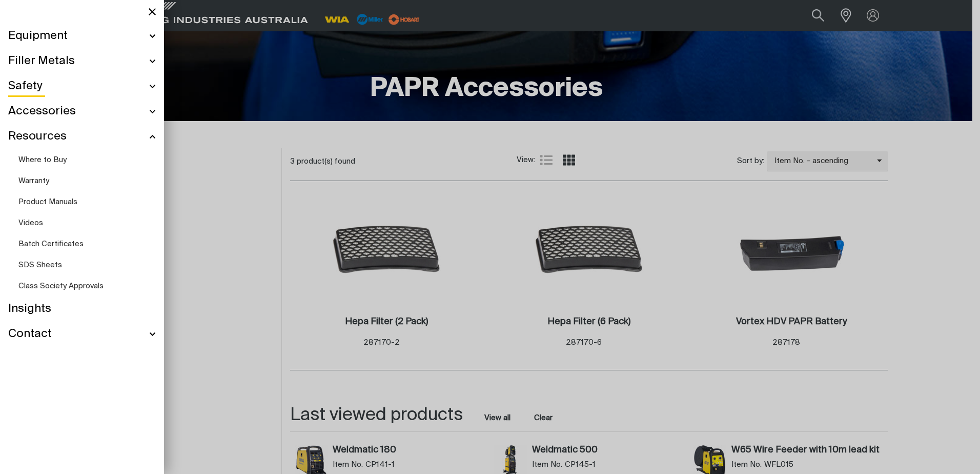 The image size is (980, 474). Describe the element at coordinates (87, 181) in the screenshot. I see `a: Warranty` at that location.